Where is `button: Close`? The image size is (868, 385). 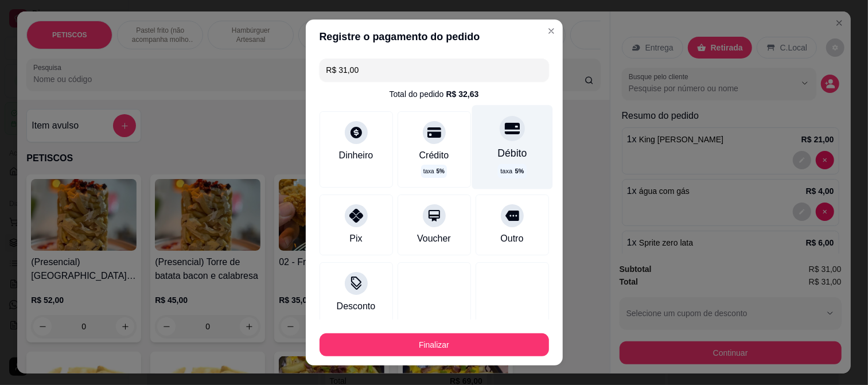 button: Close is located at coordinates (552, 31).